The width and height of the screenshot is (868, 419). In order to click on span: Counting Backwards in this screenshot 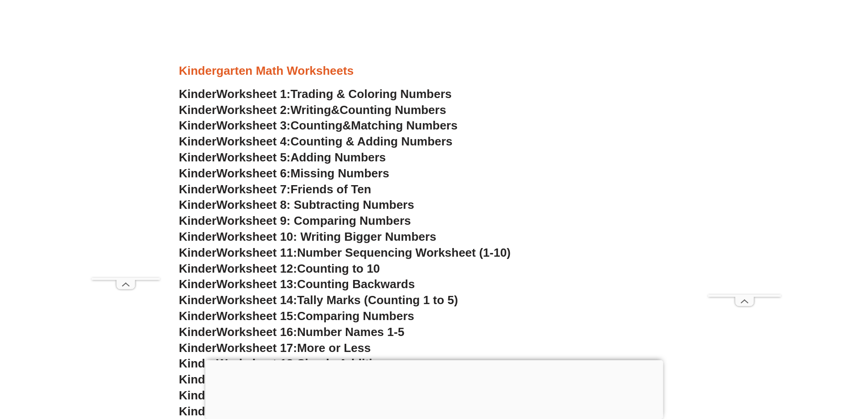, I will do `click(356, 284)`.